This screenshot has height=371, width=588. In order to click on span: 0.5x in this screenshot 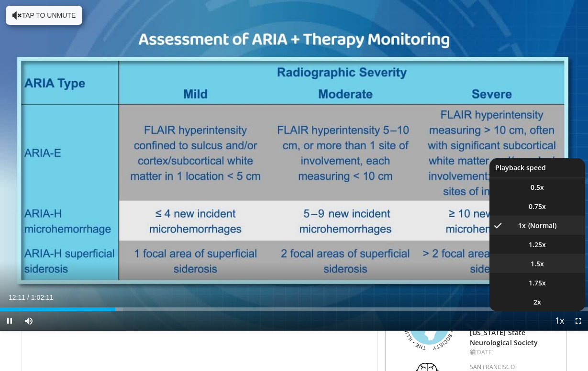, I will do `click(537, 187)`.